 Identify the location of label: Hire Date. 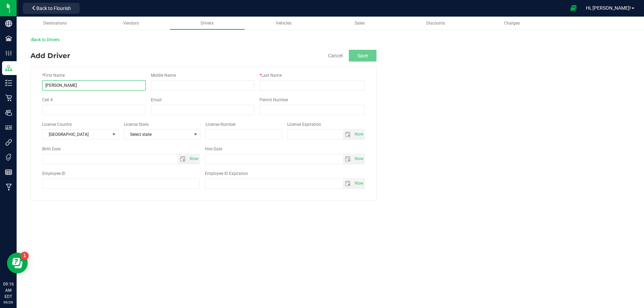
(213, 149).